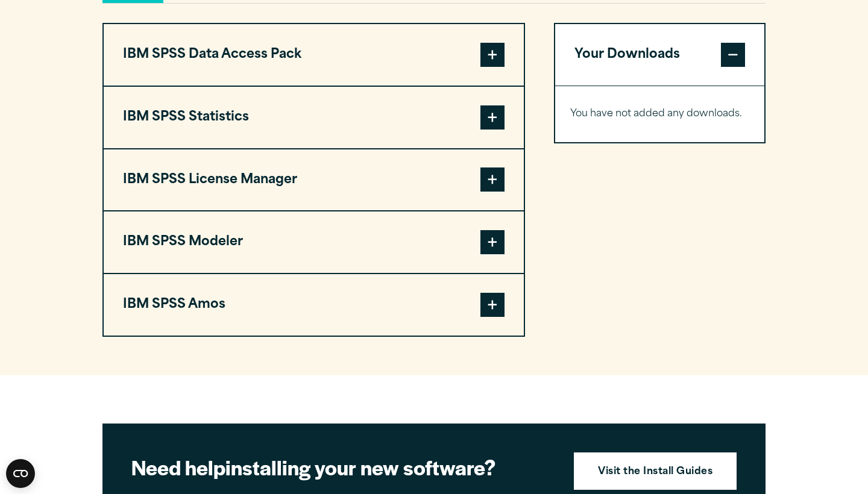  Describe the element at coordinates (342, 467) in the screenshot. I see `h2: installing your new software?` at that location.